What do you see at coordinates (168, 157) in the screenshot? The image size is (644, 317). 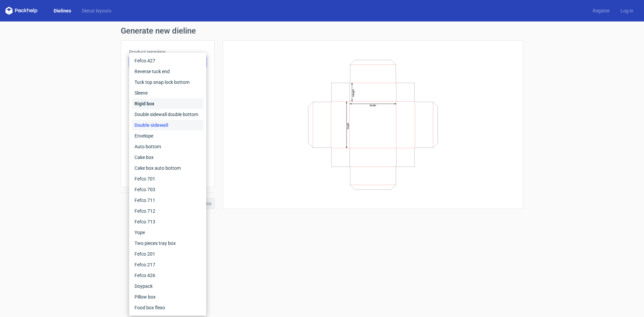 I see `div: Cake box` at bounding box center [168, 157].